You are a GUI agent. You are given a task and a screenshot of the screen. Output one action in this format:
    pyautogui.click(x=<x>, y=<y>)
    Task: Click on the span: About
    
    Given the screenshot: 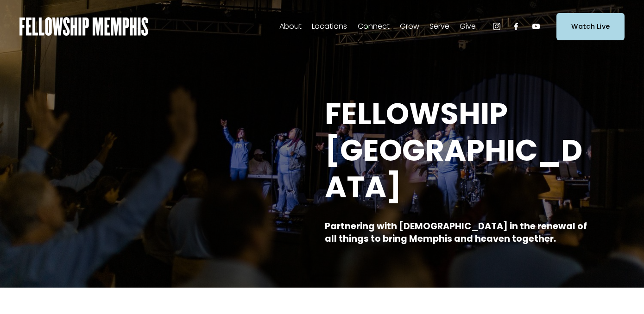 What is the action you would take?
    pyautogui.click(x=290, y=26)
    